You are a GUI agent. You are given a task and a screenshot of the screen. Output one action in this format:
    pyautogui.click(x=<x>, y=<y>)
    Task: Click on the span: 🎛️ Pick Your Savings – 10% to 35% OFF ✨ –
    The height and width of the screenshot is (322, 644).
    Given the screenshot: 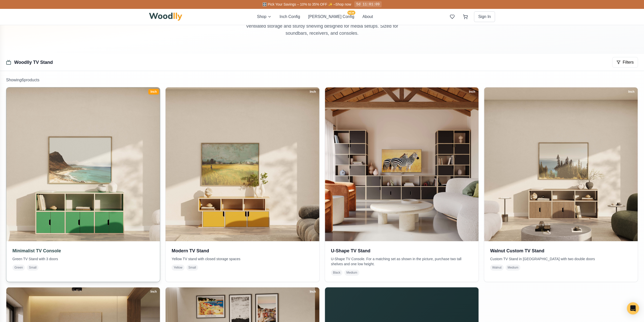 What is the action you would take?
    pyautogui.click(x=299, y=5)
    